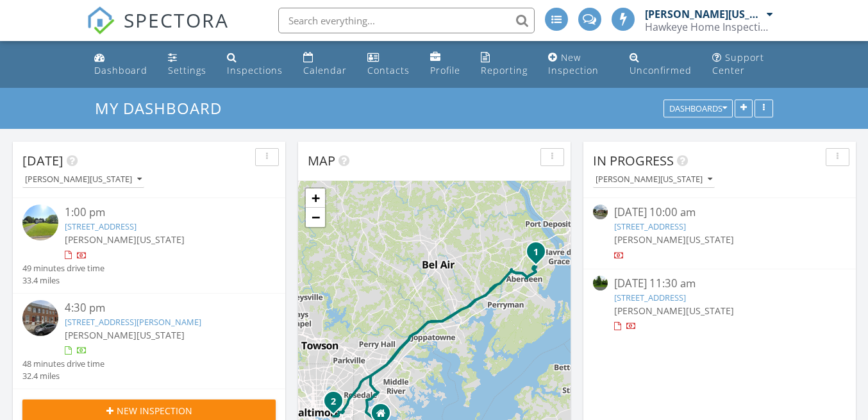 The image size is (868, 420). I want to click on div: Support Center, so click(739, 63).